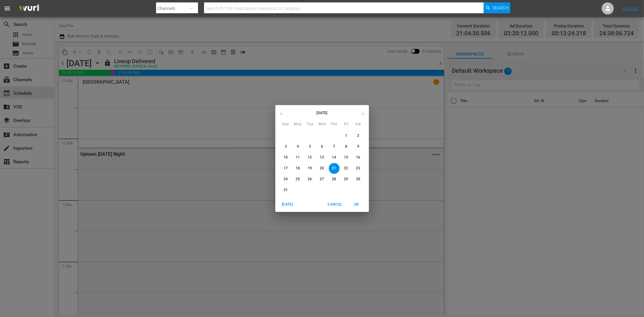 This screenshot has width=644, height=317. What do you see at coordinates (346, 169) in the screenshot?
I see `button: 22` at bounding box center [346, 169].